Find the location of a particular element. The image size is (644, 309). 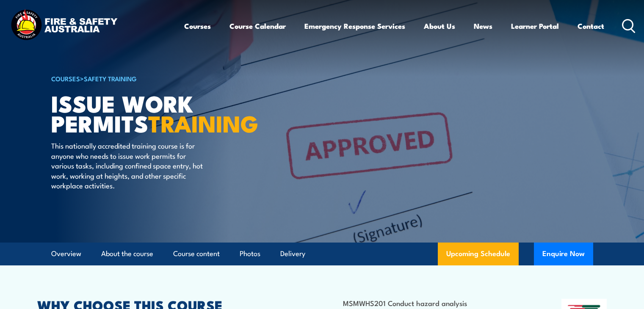

a: News is located at coordinates (483, 26).